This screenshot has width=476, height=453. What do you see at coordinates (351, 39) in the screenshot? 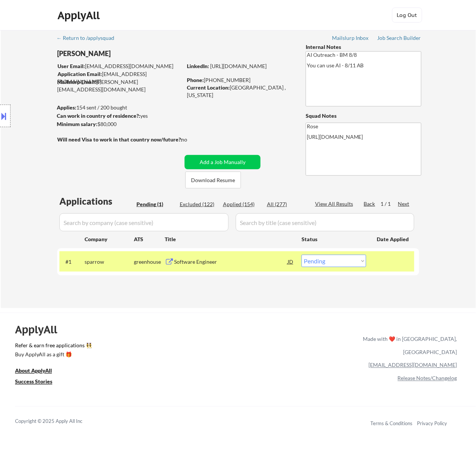
I see `a: Mailslurp Inbox` at bounding box center [351, 39].